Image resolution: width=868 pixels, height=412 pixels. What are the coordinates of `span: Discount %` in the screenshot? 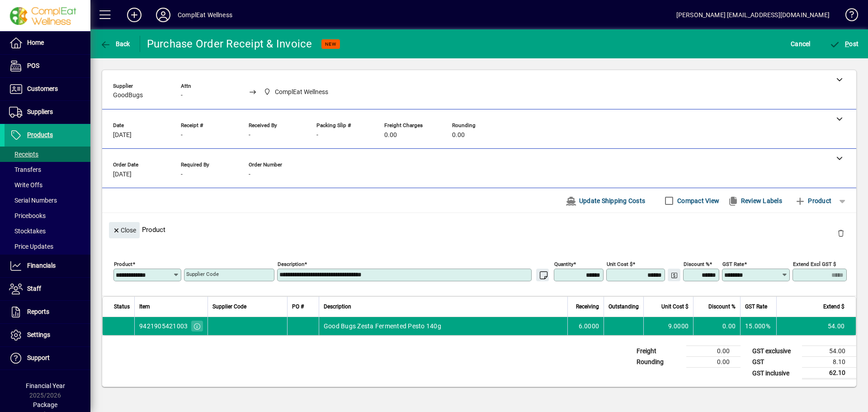 It's located at (722, 307).